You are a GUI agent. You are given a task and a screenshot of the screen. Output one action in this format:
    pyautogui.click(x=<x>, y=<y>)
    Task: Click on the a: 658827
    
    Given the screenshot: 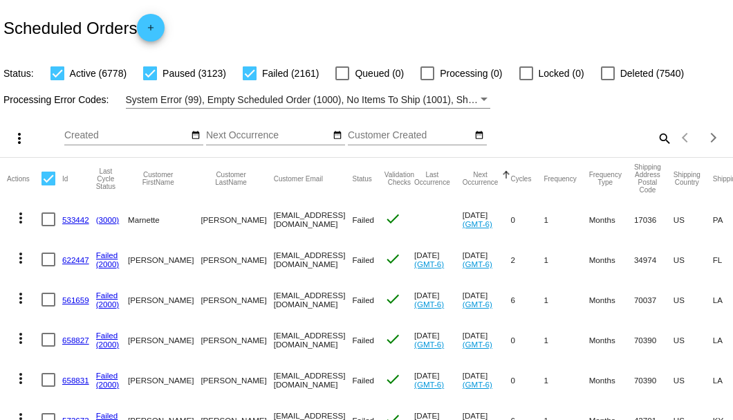 What is the action you would take?
    pyautogui.click(x=75, y=340)
    